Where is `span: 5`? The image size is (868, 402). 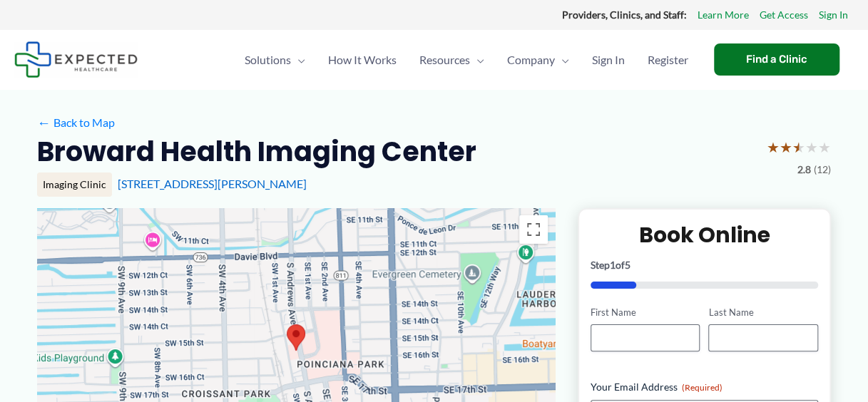
span: 5 is located at coordinates (627, 265).